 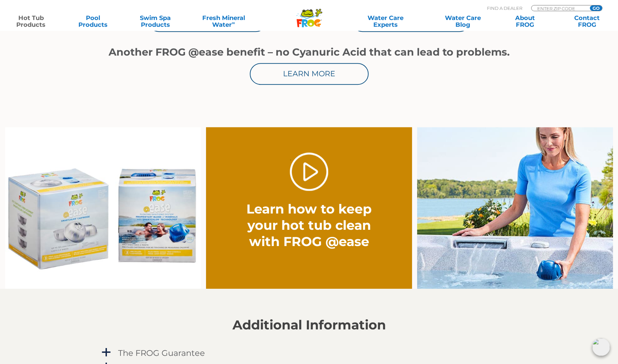 What do you see at coordinates (155, 21) in the screenshot?
I see `a: Swim SpaProducts` at bounding box center [155, 21].